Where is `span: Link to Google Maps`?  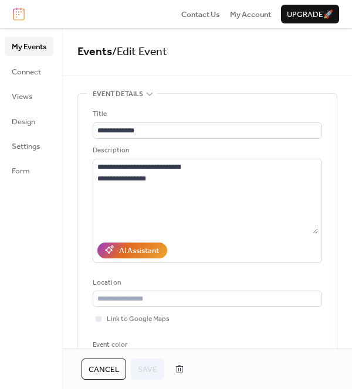 span: Link to Google Maps is located at coordinates (138, 320).